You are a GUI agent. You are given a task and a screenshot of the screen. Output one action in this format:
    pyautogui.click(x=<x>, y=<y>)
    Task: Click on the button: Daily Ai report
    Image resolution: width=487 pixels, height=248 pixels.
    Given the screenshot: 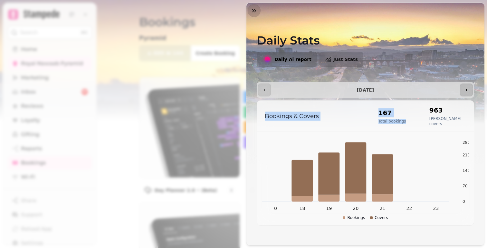 What is the action you would take?
    pyautogui.click(x=287, y=59)
    